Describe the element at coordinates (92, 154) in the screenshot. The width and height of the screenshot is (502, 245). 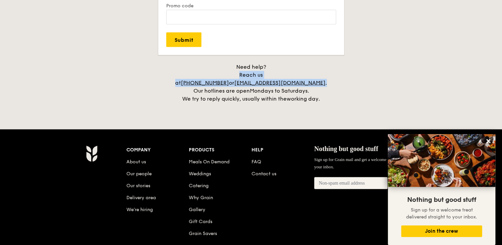
I see `img: AYc88T3wAAAABJRU5ErkJggg==` at that location.